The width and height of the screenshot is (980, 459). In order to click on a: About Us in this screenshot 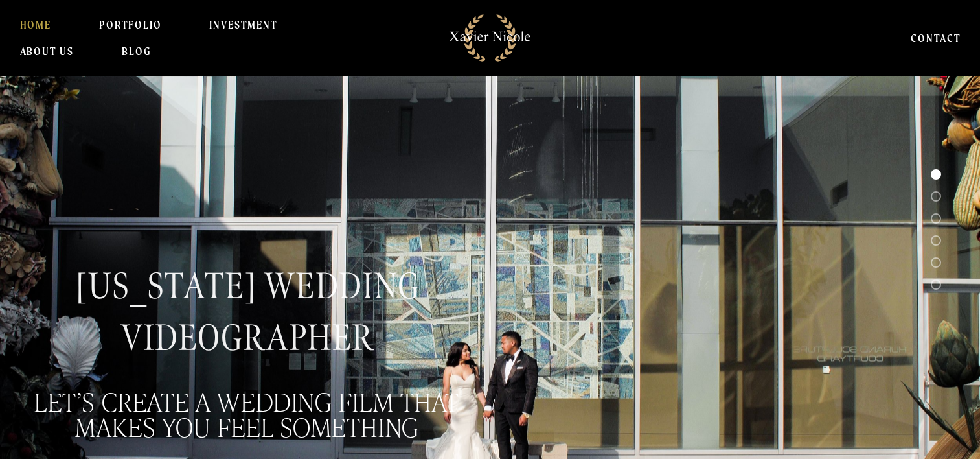, I will do `click(47, 52)`.